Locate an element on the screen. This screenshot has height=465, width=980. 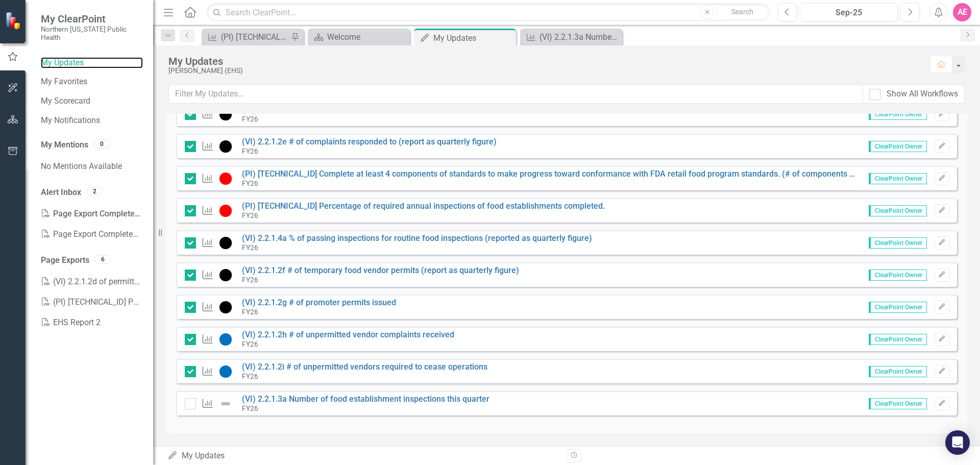
div: 6 is located at coordinates (103, 259).